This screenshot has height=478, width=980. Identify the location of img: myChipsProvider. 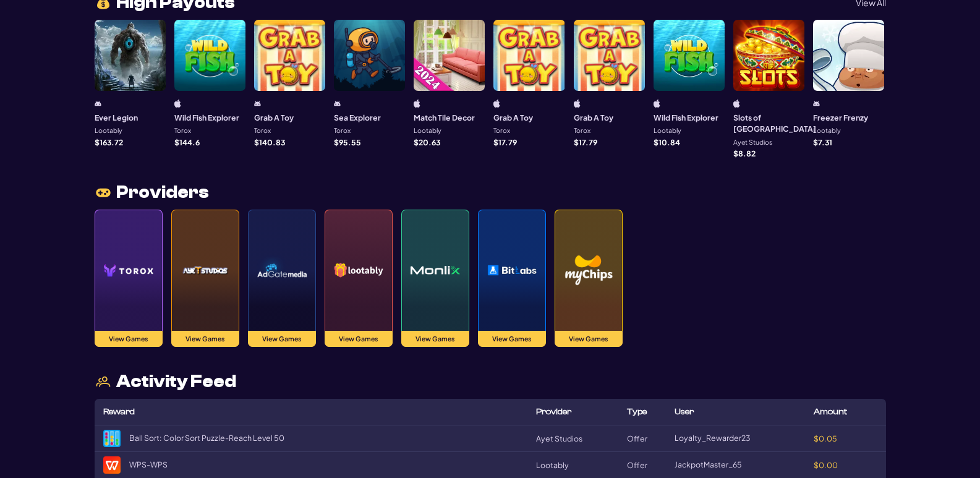
(589, 271).